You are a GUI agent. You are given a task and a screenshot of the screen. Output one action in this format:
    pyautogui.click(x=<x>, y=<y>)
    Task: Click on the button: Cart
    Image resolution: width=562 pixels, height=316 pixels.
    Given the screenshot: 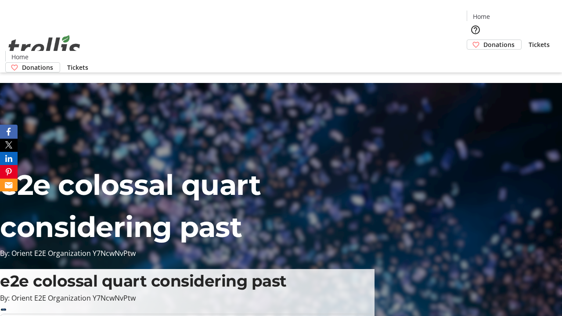 What is the action you would take?
    pyautogui.click(x=476, y=58)
    